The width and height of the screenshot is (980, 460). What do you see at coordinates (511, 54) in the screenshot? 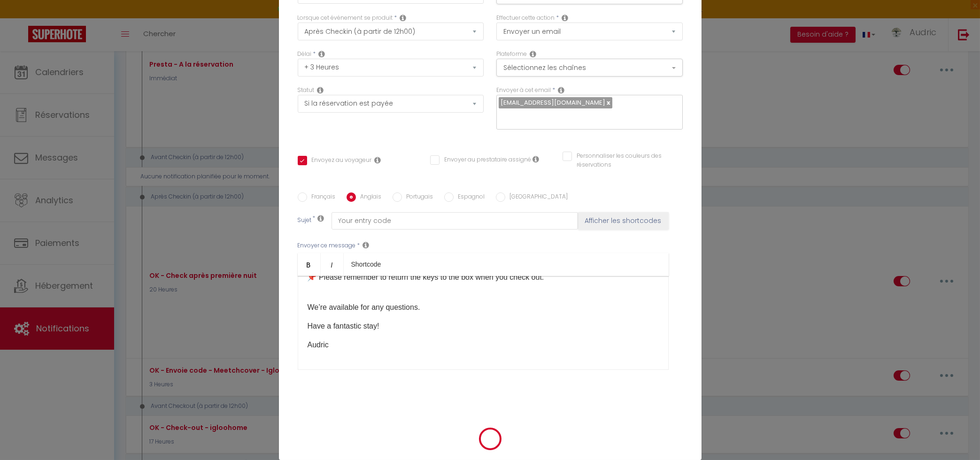
I see `label: Plateforme` at bounding box center [511, 54].